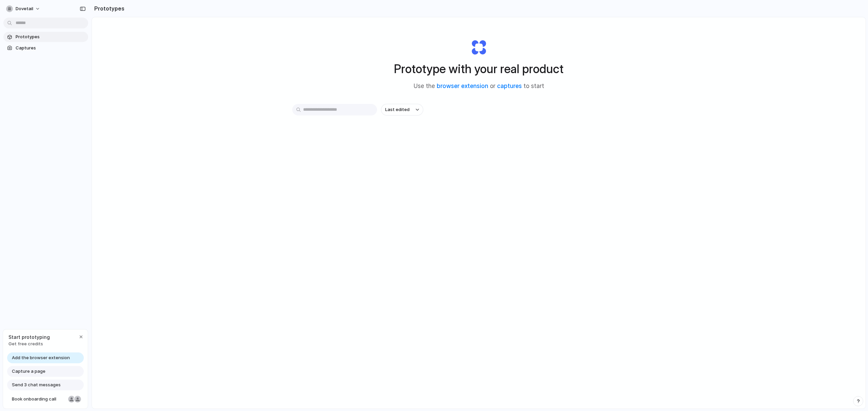 The image size is (868, 411). I want to click on span: Send 3 chat messages, so click(36, 385).